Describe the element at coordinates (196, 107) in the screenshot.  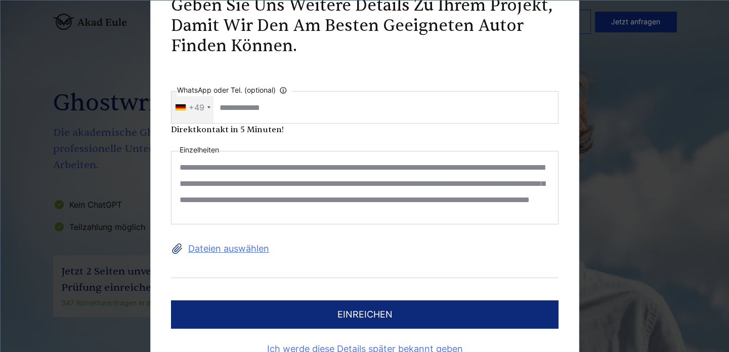
I see `div: +49` at that location.